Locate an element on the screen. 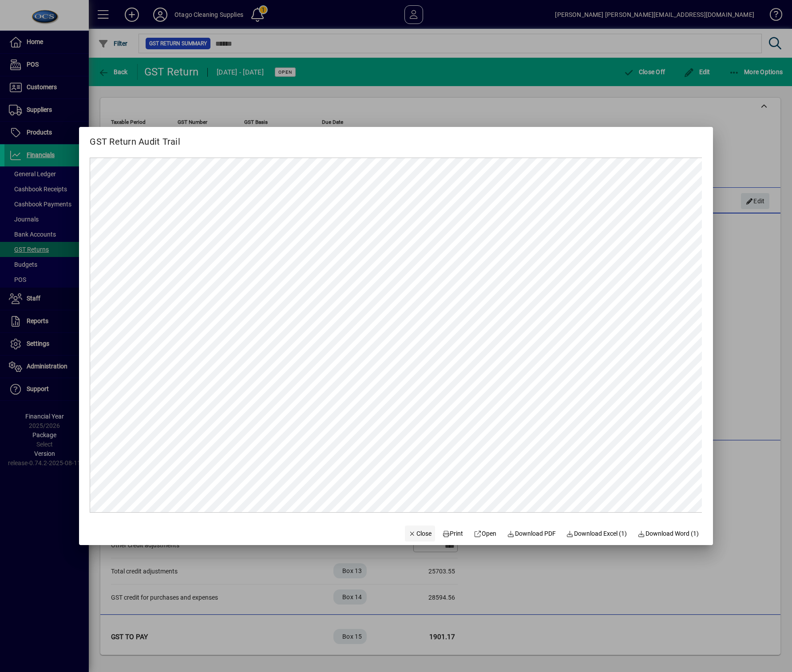  a: Download PDF is located at coordinates (531, 533).